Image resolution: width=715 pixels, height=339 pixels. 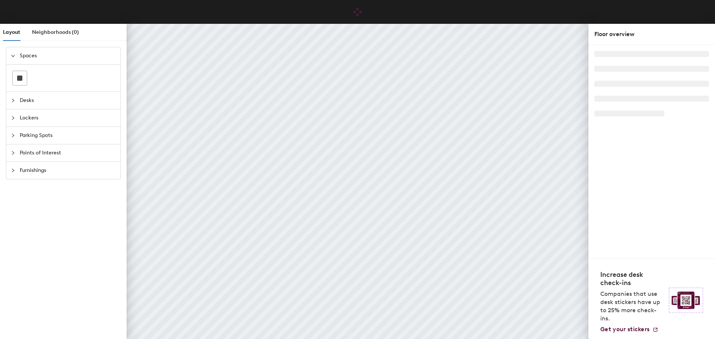 I want to click on div: Floor overview, so click(x=651, y=34).